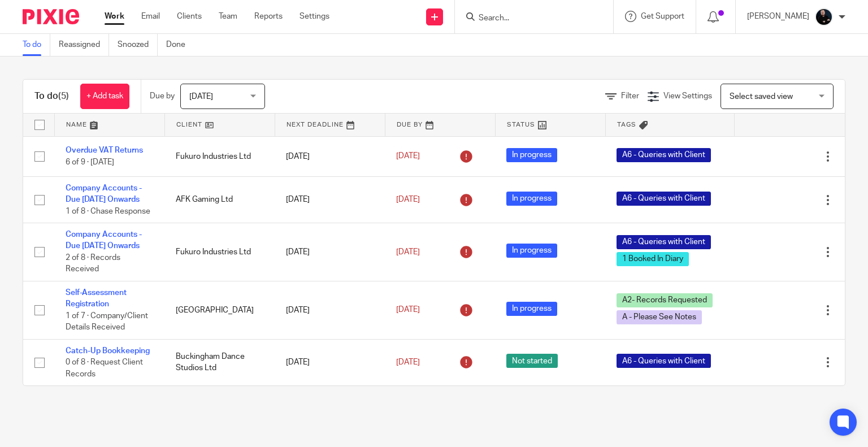 The width and height of the screenshot is (868, 447). I want to click on span: Filter, so click(630, 96).